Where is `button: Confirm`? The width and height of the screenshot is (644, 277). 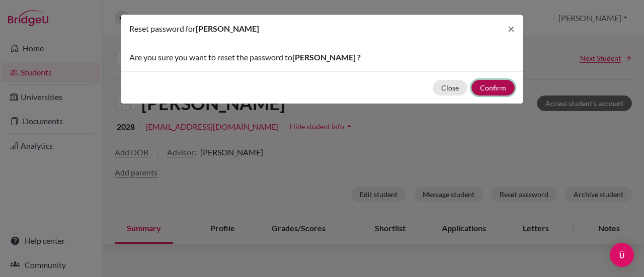 button: Confirm is located at coordinates (493, 87).